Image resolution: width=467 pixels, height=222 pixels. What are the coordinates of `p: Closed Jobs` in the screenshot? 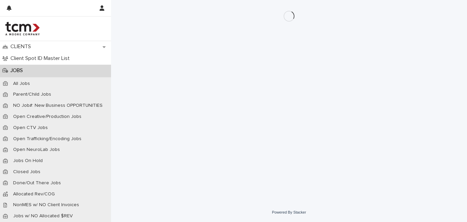 It's located at (27, 172).